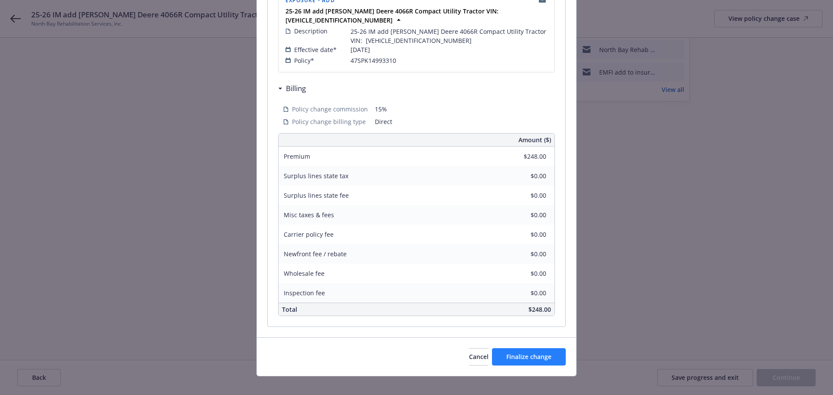 The image size is (833, 395). I want to click on span: Premium, so click(297, 156).